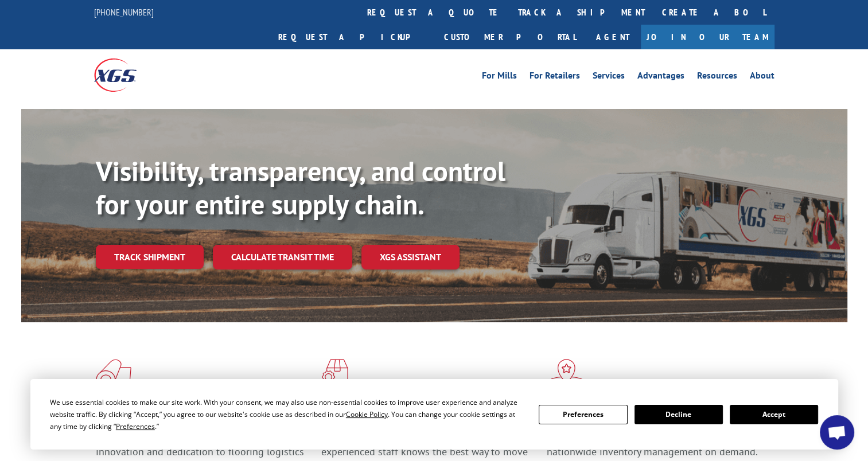 This screenshot has width=868, height=461. What do you see at coordinates (660, 78) in the screenshot?
I see `a: Advantages` at bounding box center [660, 78].